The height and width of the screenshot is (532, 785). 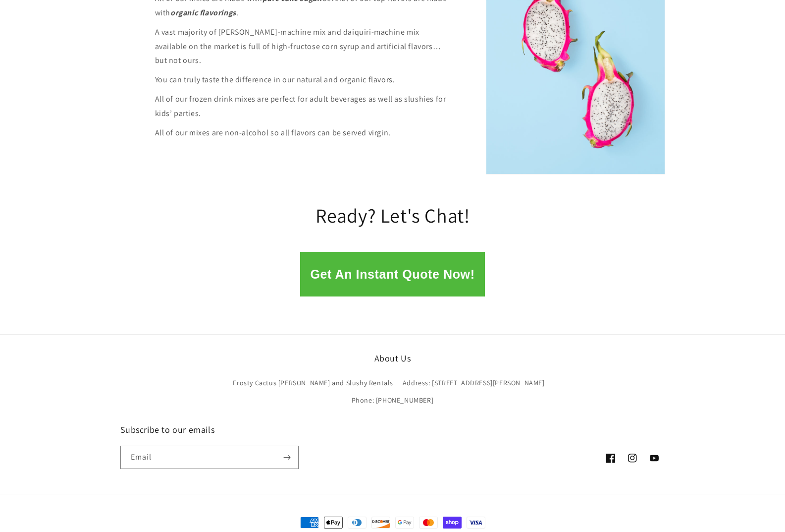 What do you see at coordinates (209, 457) in the screenshot?
I see `input: Email` at bounding box center [209, 457].